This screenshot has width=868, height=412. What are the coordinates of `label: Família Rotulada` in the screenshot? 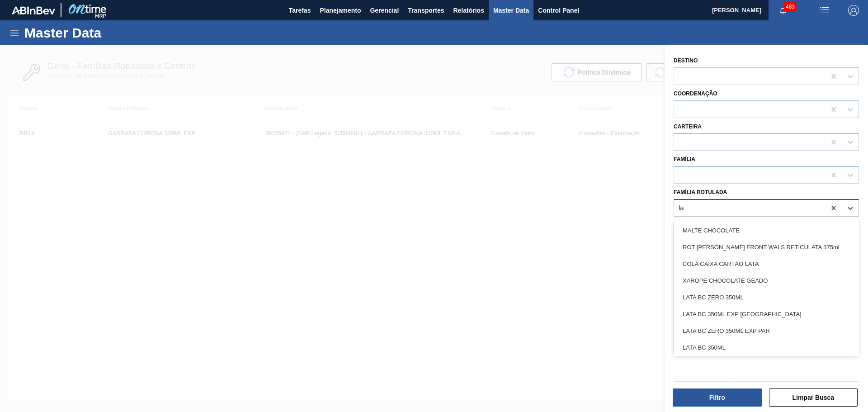 It's located at (701, 192).